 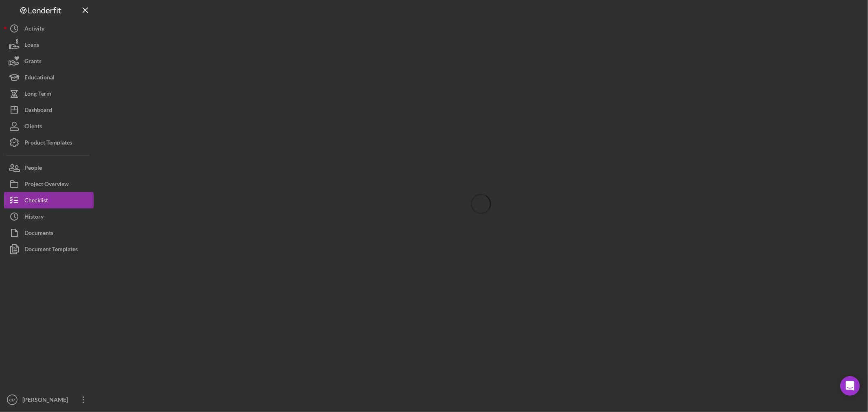 I want to click on a: Grants, so click(x=49, y=61).